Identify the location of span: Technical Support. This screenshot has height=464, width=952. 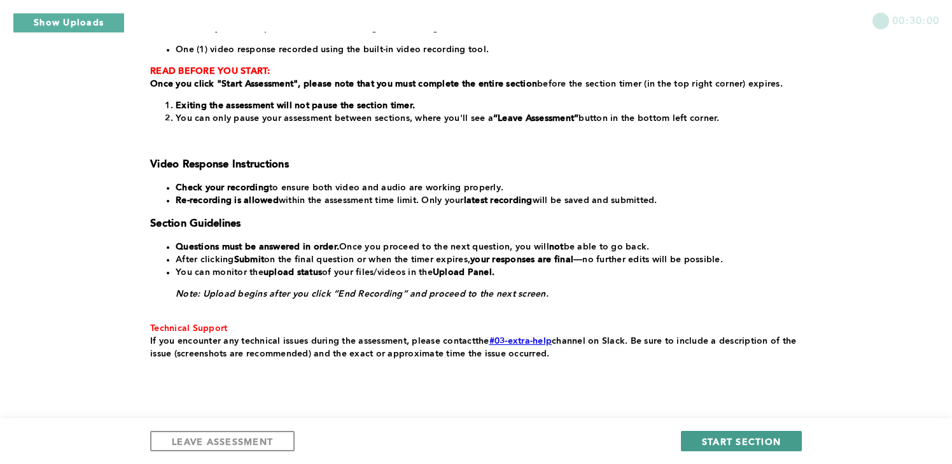
(188, 328).